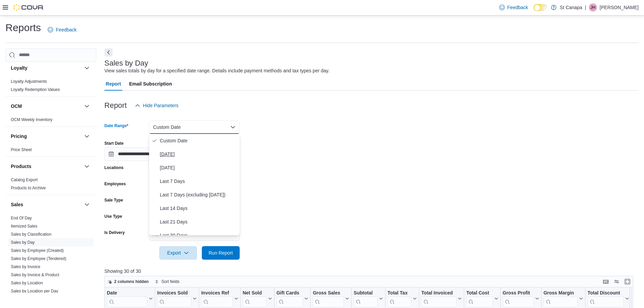 This screenshot has width=644, height=308. What do you see at coordinates (31, 234) in the screenshot?
I see `span: Sales by Classification` at bounding box center [31, 234].